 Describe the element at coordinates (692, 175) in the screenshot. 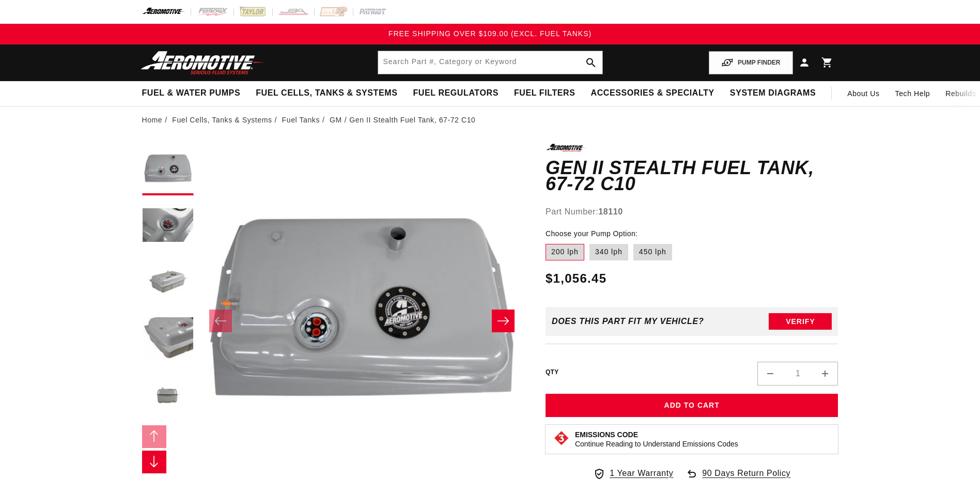

I see `h1: Gen II Stealth Fuel Tank, 67-72 C10` at that location.